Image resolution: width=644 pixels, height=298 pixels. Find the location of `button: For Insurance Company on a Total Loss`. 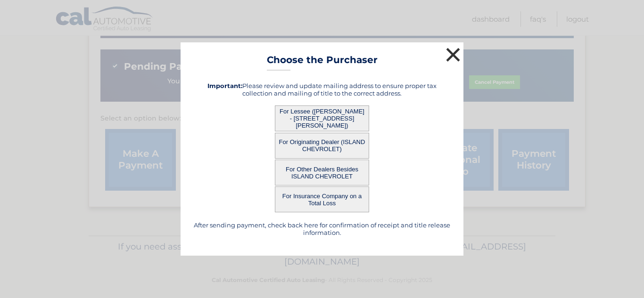

button: For Insurance Company on a Total Loss is located at coordinates (322, 199).